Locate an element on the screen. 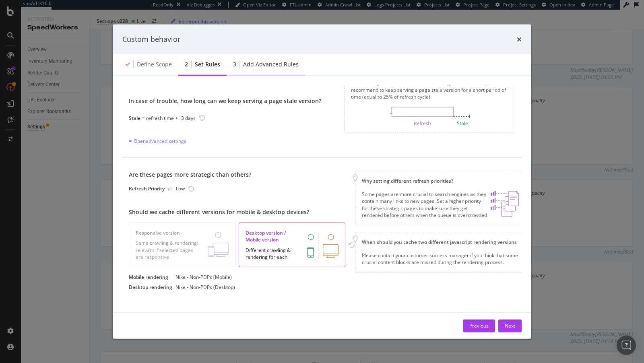  div: Same crawling & rendering: relevant if selected pages are responsive is located at coordinates (168, 249).